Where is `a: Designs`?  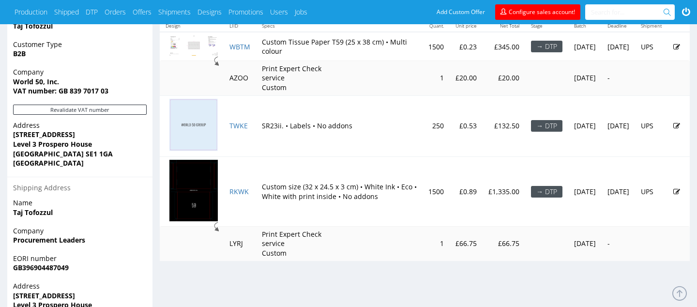
a: Designs is located at coordinates (210, 12).